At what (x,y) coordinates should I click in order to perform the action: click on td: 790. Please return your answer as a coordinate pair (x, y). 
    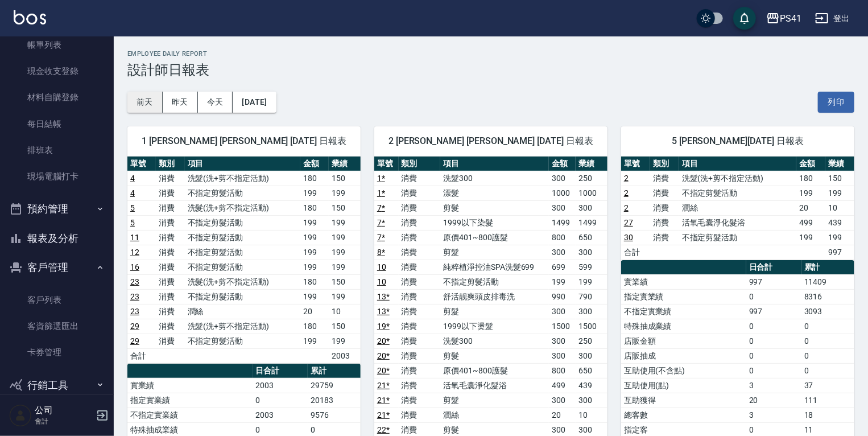
    Looking at the image, I should click on (592, 297).